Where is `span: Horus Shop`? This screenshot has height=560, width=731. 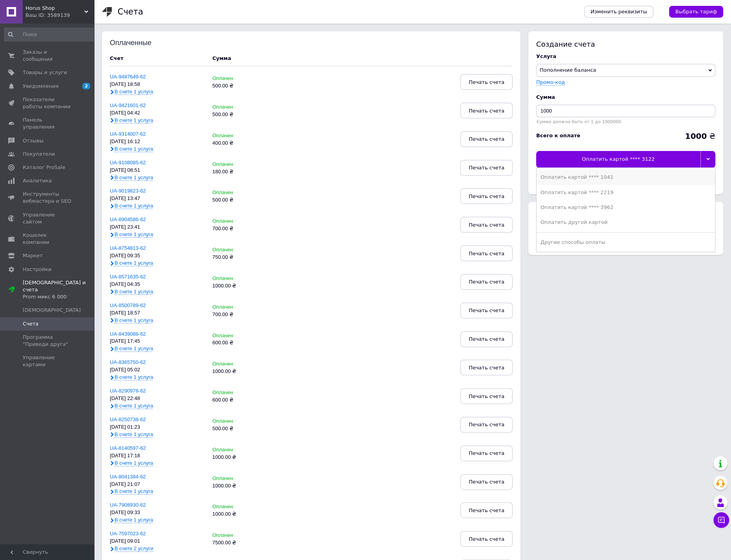 span: Horus Shop is located at coordinates (55, 8).